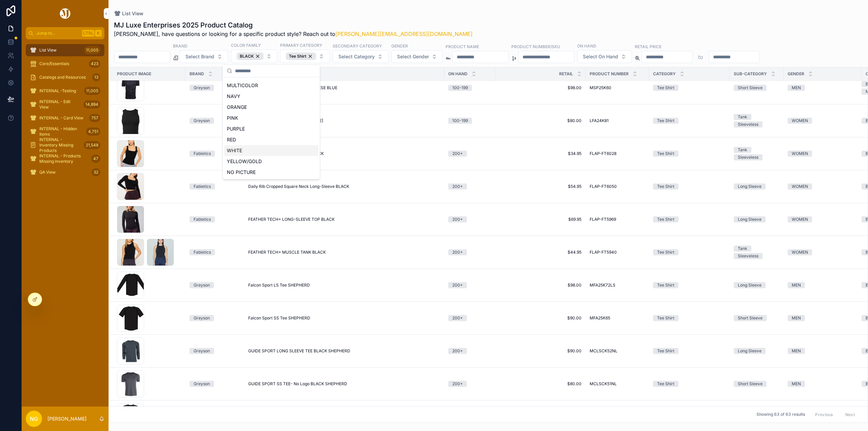 This screenshot has height=431, width=868. What do you see at coordinates (279, 285) in the screenshot?
I see `span: Falcon Sport LS Tee SHEPHERD` at bounding box center [279, 285].